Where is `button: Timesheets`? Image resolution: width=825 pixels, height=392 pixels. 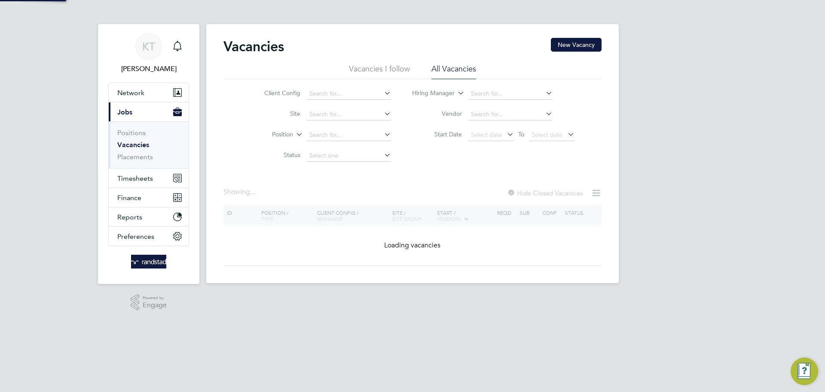
button: Timesheets is located at coordinates (149, 178).